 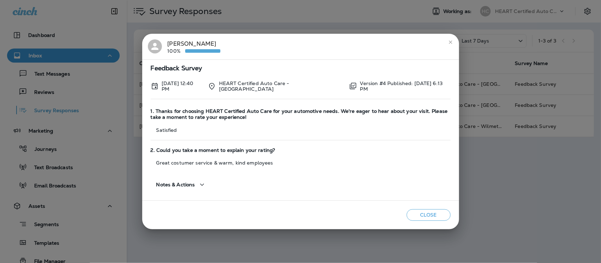 What do you see at coordinates (176, 51) in the screenshot?
I see `p: 100%` at bounding box center [176, 51].